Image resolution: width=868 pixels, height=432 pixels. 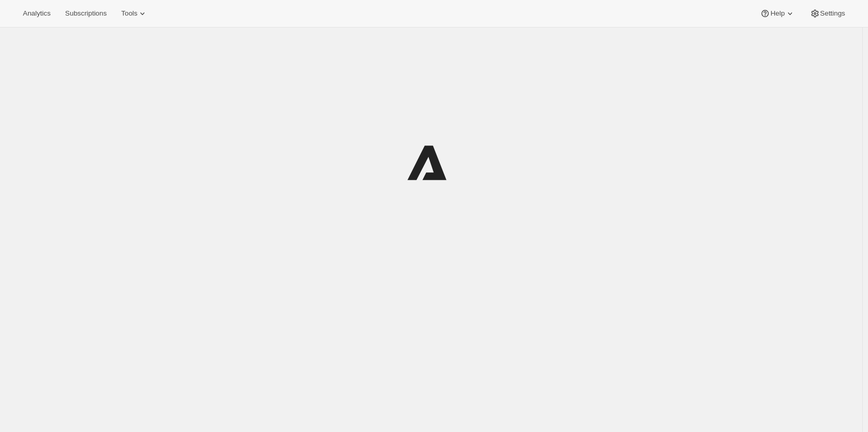 I want to click on span: Tools, so click(x=129, y=13).